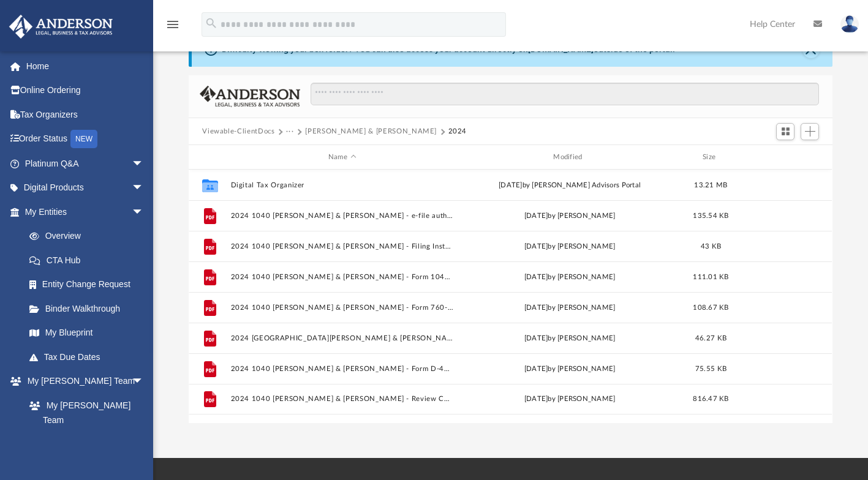  What do you see at coordinates (85, 115) in the screenshot?
I see `a: Tax Organizers` at bounding box center [85, 115].